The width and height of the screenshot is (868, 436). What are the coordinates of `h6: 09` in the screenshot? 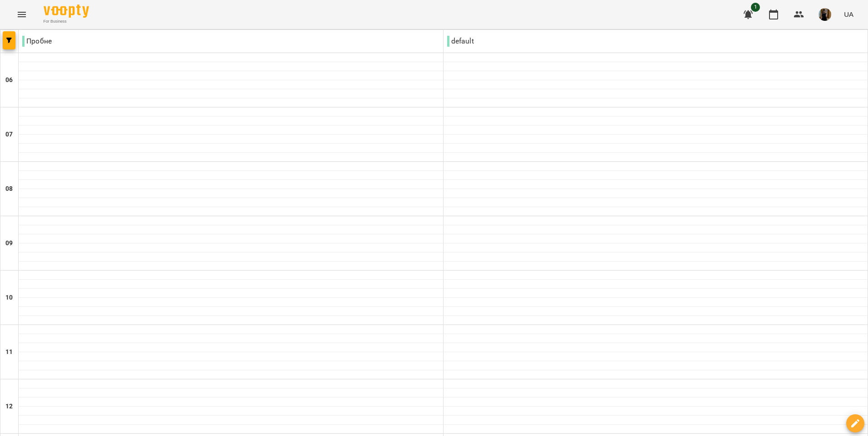 It's located at (9, 243).